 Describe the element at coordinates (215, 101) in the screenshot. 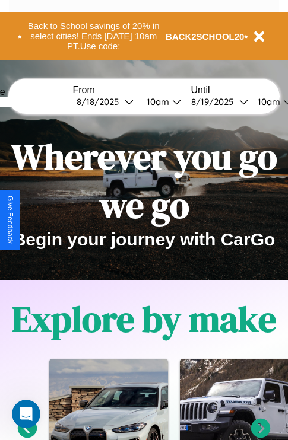

I see `div: 8 / 19 / 2025` at that location.